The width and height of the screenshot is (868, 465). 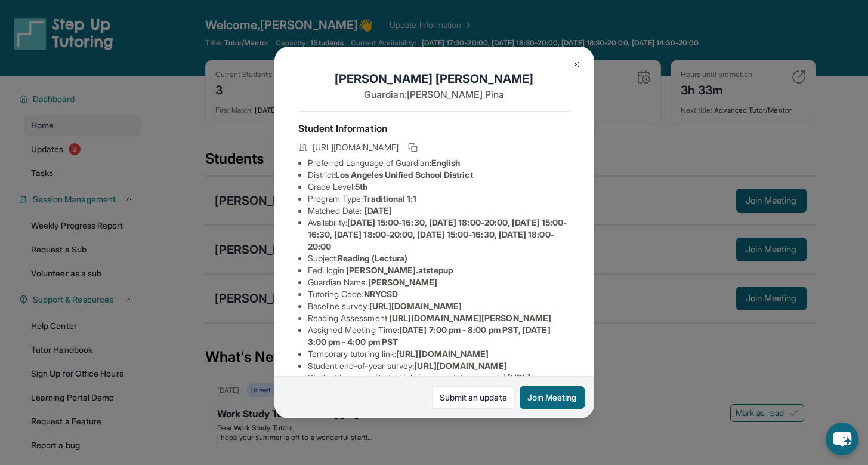 I want to click on li: Guardian Name :, so click(x=439, y=282).